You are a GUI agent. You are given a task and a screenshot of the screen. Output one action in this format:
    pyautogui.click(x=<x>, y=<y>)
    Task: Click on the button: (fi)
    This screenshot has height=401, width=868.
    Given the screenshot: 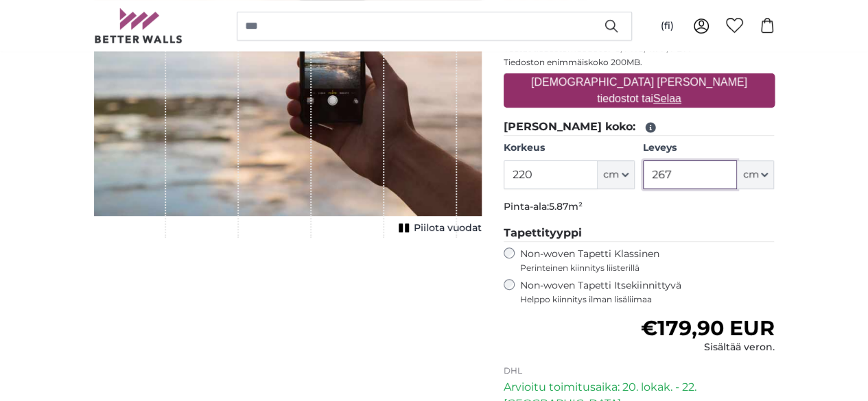 What is the action you would take?
    pyautogui.click(x=667, y=26)
    